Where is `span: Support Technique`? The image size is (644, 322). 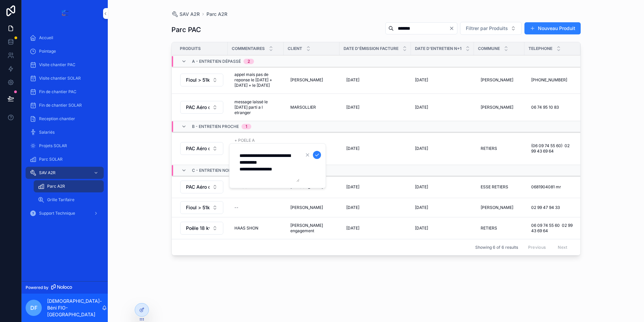
span: Support Technique is located at coordinates (57, 213).